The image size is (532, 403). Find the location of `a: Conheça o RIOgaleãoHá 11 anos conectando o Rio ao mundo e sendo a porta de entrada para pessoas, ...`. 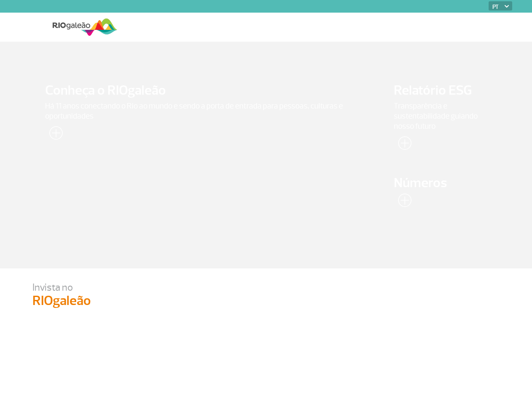

a: Conheça o RIOgaleãoHá 11 anos conectando o Rio ao mundo e sendo a porta de entrada para pessoas, ... is located at coordinates (207, 163).